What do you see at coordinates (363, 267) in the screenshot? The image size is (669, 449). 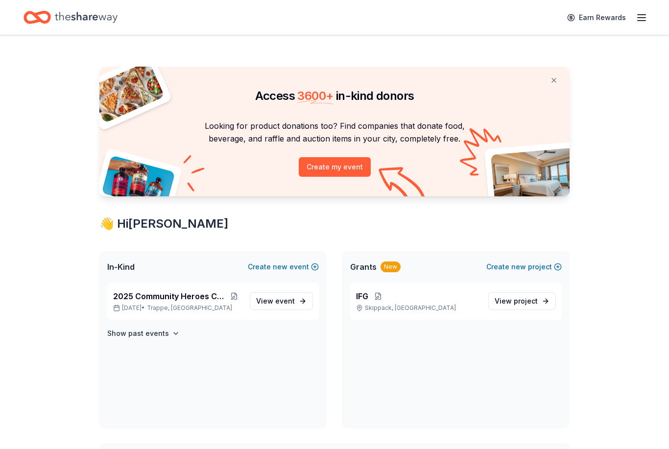 I see `span: Grants` at bounding box center [363, 267].